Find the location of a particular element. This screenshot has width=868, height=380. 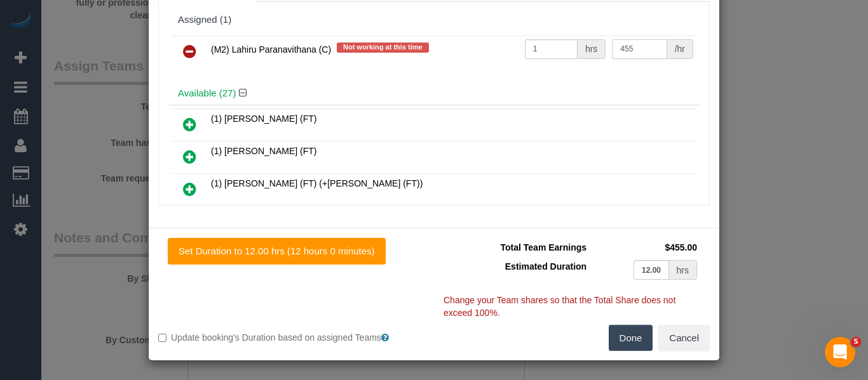

div: /hr is located at coordinates (680, 49).